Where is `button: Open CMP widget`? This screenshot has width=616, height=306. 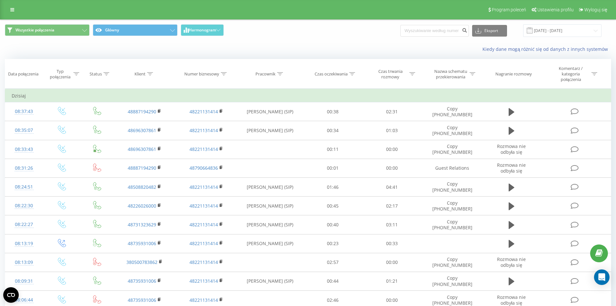
button: Open CMP widget is located at coordinates (11, 295).